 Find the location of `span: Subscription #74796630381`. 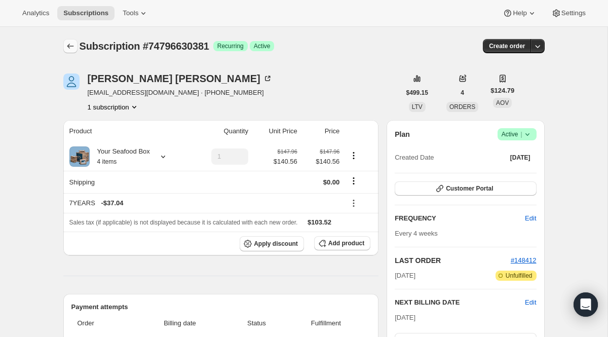

span: Subscription #74796630381 is located at coordinates (144, 46).